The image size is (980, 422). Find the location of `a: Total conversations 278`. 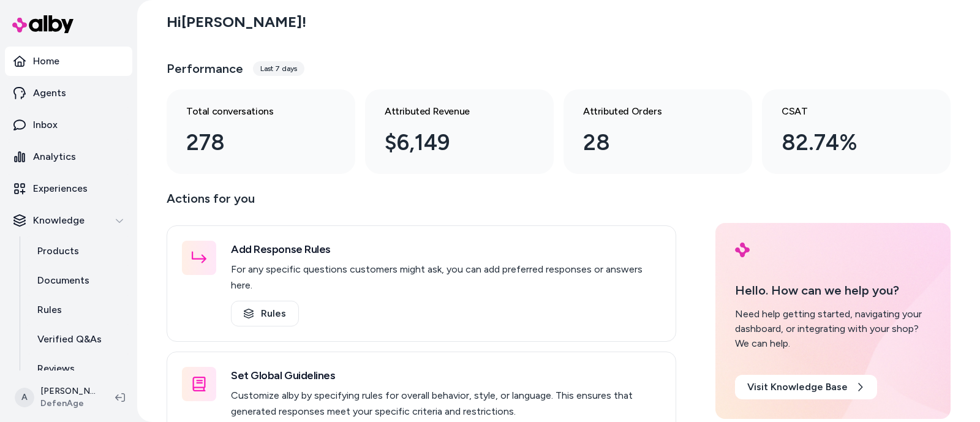

a: Total conversations 278 is located at coordinates (261, 131).